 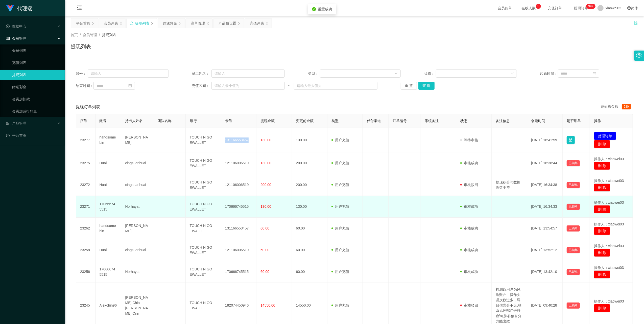 What do you see at coordinates (194, 121) in the screenshot?
I see `span: 银行` at bounding box center [194, 121].